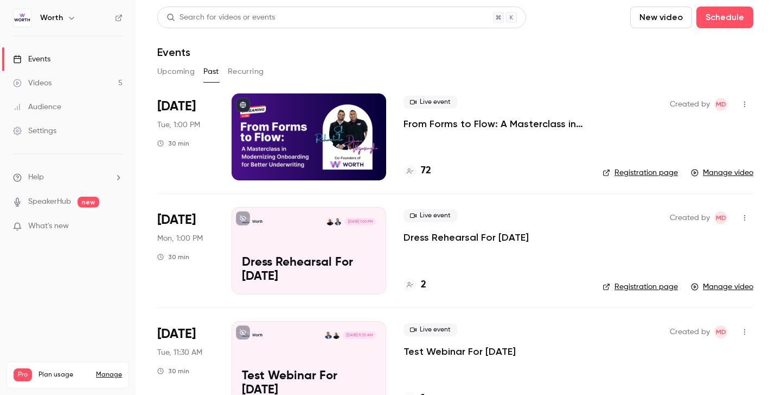  What do you see at coordinates (186, 250) in the screenshot?
I see `div: Sep 22 Mon, 1:00 PM (America/New York)` at bounding box center [186, 250].